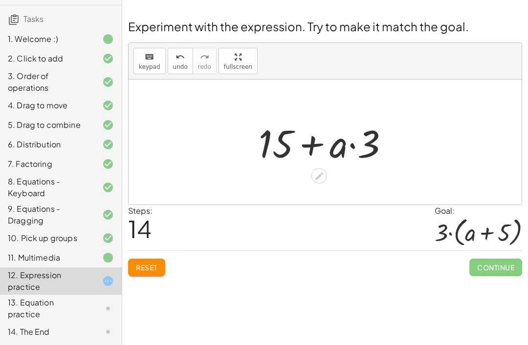 This screenshot has width=528, height=345. Describe the element at coordinates (47, 238) in the screenshot. I see `div: 10. Pick up groups` at that location.